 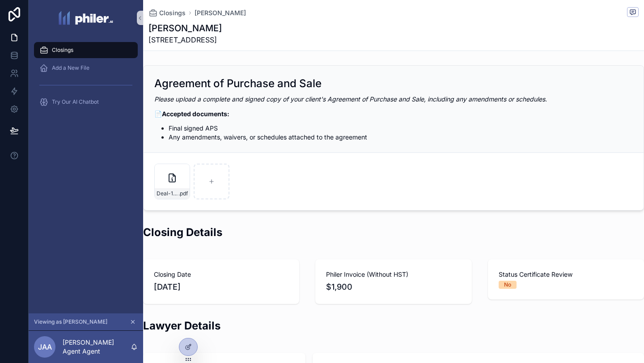 I want to click on img: App logo, so click(x=86, y=18).